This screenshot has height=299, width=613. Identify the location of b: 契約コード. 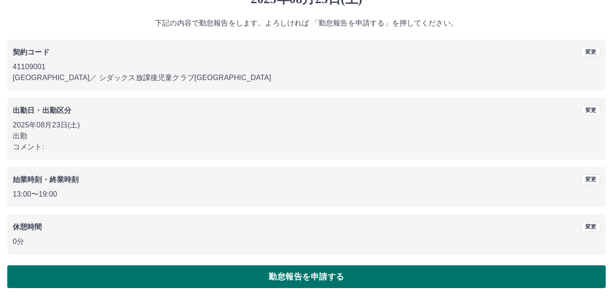
(31, 52).